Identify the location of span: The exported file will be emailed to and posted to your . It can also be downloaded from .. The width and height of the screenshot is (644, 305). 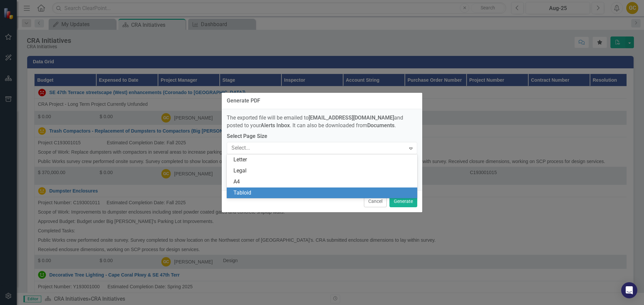
(314, 122).